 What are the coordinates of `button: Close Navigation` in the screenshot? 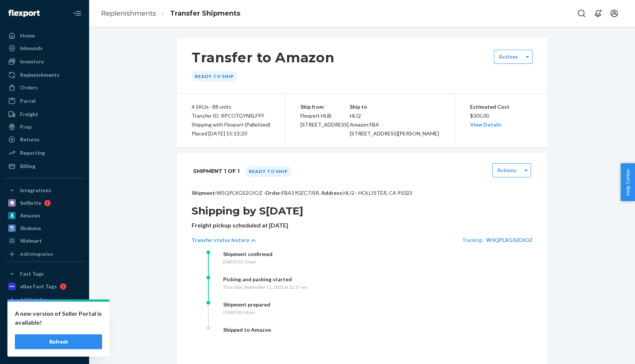 It's located at (77, 13).